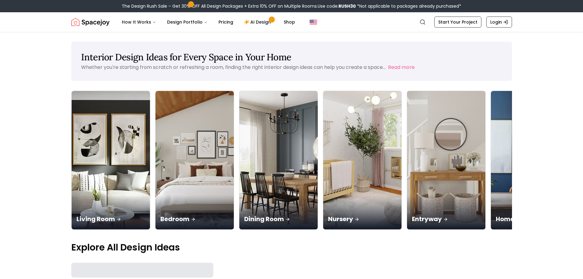 The width and height of the screenshot is (583, 279). Describe the element at coordinates (278, 219) in the screenshot. I see `p: Dining Room` at that location.